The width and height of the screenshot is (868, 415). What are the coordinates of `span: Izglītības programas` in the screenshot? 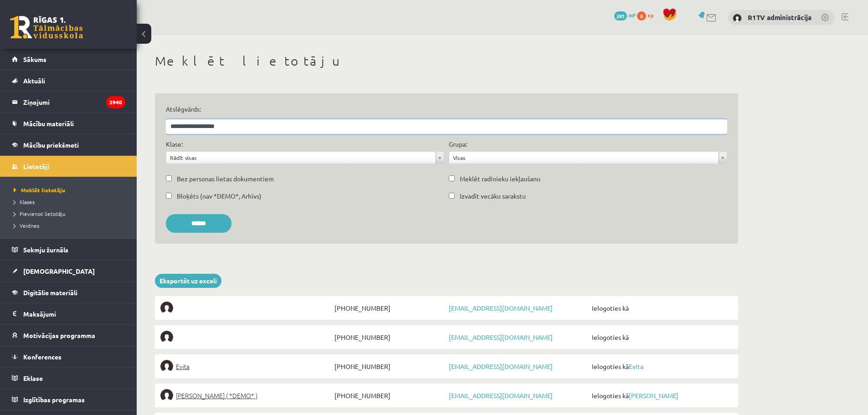 It's located at (54, 400).